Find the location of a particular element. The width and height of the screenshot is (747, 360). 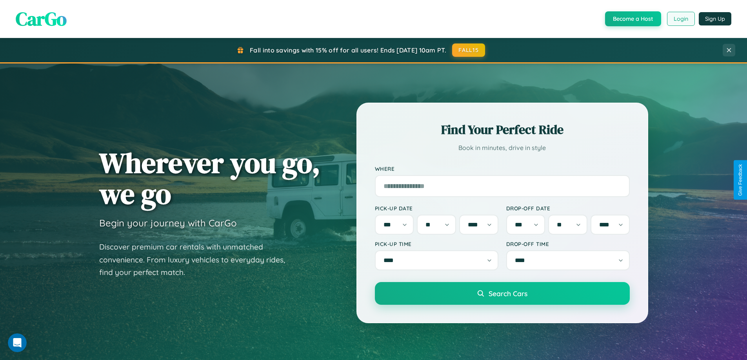

h1: Wherever you go, we go is located at coordinates (210, 178).